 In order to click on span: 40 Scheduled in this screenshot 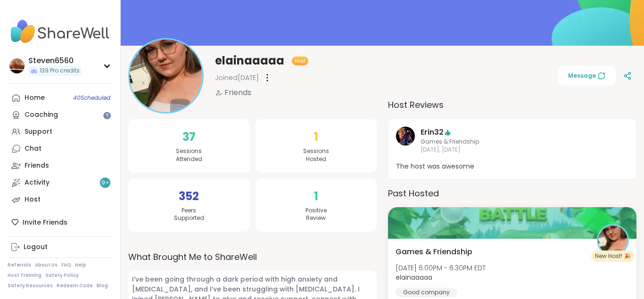, I will do `click(91, 98)`.